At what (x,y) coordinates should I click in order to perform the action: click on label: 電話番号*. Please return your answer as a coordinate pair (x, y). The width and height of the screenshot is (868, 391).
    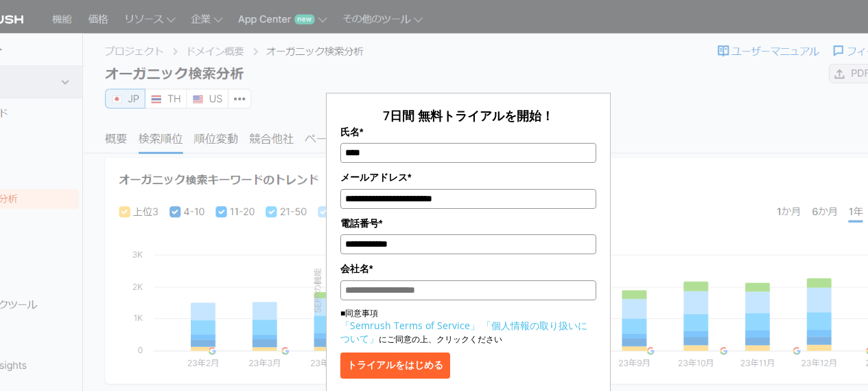
    Looking at the image, I should click on (468, 223).